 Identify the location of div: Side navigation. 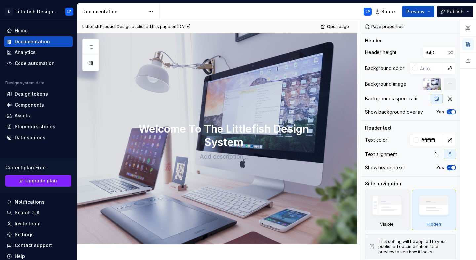
(383, 184).